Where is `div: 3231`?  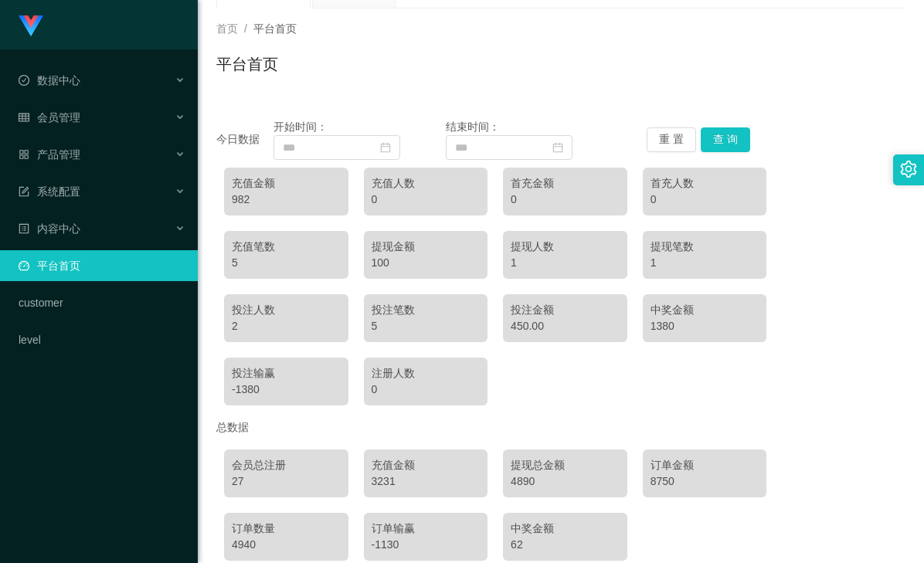 div: 3231 is located at coordinates (425, 481).